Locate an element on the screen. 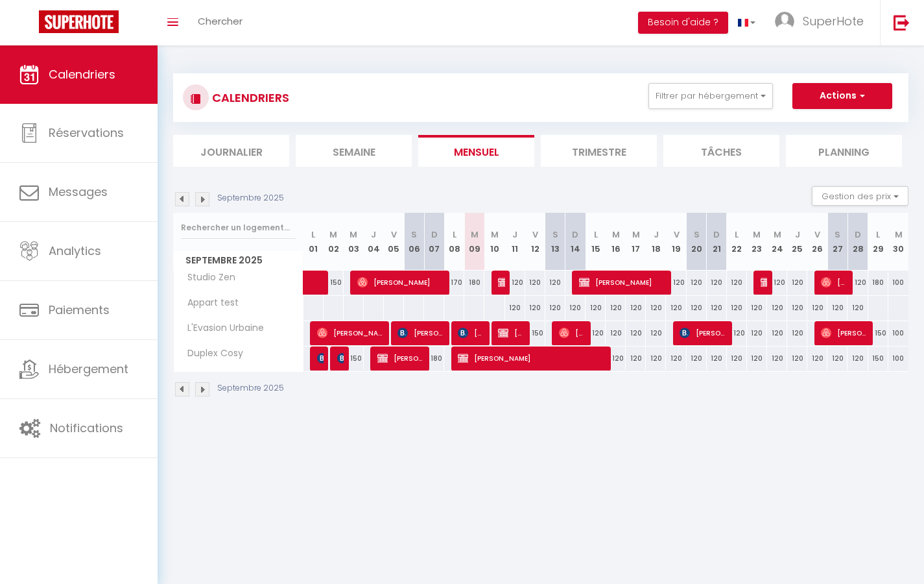 The height and width of the screenshot is (584, 924). th: 09 is located at coordinates (475, 241).